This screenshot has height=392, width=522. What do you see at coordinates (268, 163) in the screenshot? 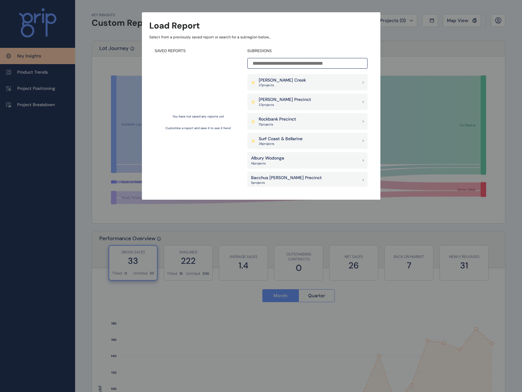
I see `p: 14 project s` at bounding box center [268, 163].